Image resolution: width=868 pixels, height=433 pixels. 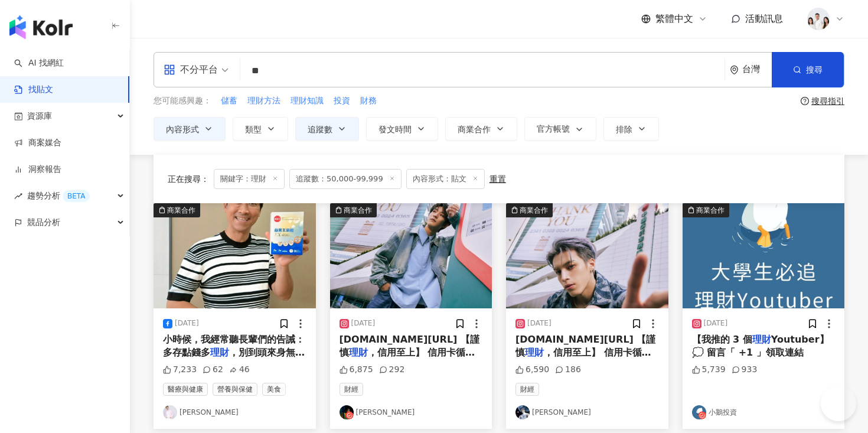 What do you see at coordinates (745, 369) in the screenshot?
I see `div: 933` at bounding box center [745, 369].